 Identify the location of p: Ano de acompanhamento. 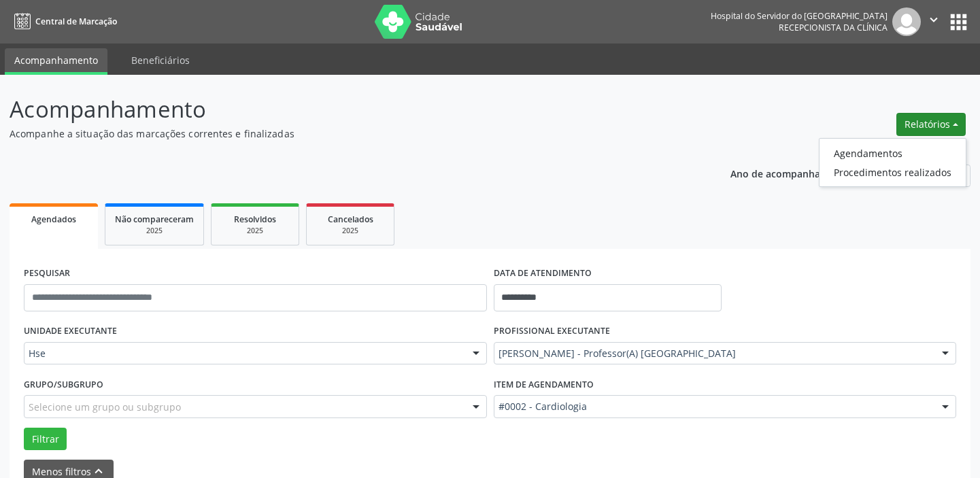
(791, 173).